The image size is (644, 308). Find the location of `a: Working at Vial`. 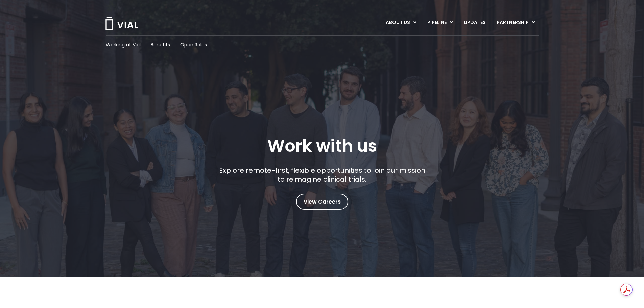

a: Working at Vial is located at coordinates (123, 45).